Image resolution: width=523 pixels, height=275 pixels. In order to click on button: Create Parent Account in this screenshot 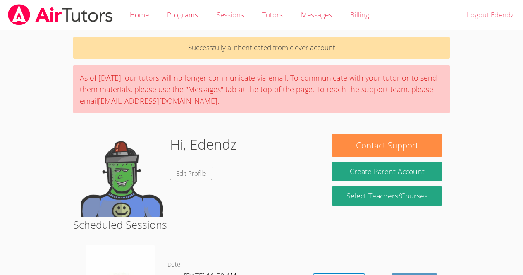, I will do `click(386, 171)`.